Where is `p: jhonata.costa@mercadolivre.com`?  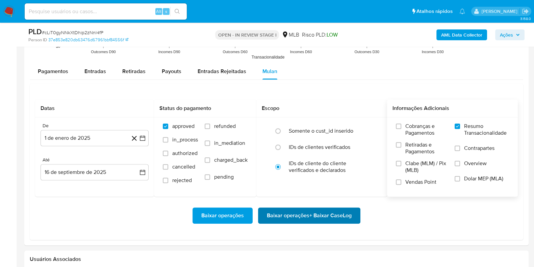
p: jhonata.costa@mercadolivre.com is located at coordinates (500, 11).